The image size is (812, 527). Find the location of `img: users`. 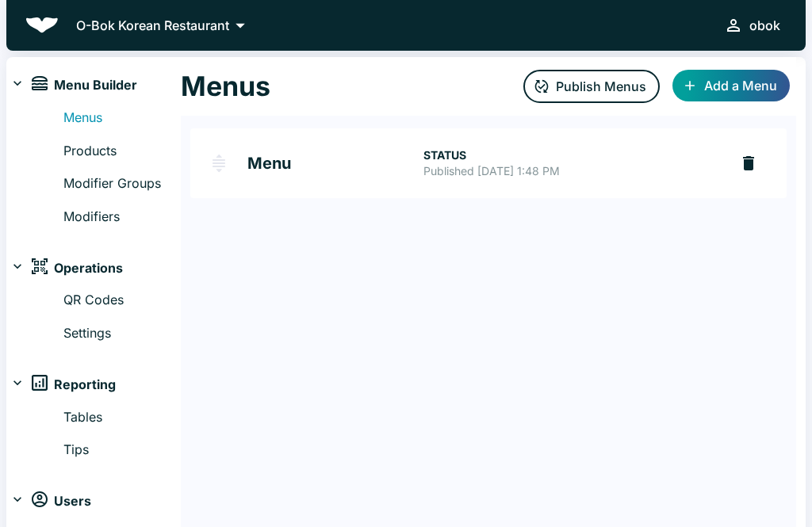

img: users is located at coordinates (40, 499).